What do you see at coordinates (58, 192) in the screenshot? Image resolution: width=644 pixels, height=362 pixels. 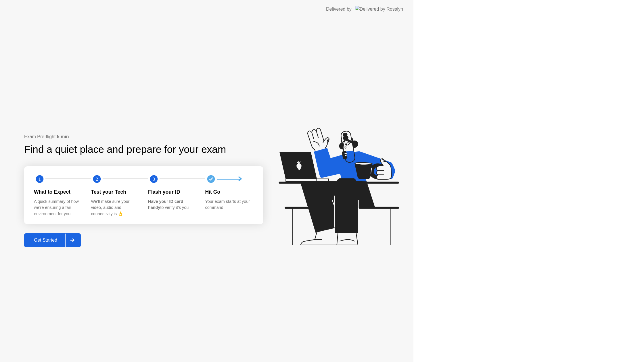 I see `div: What to Expect` at bounding box center [58, 192].